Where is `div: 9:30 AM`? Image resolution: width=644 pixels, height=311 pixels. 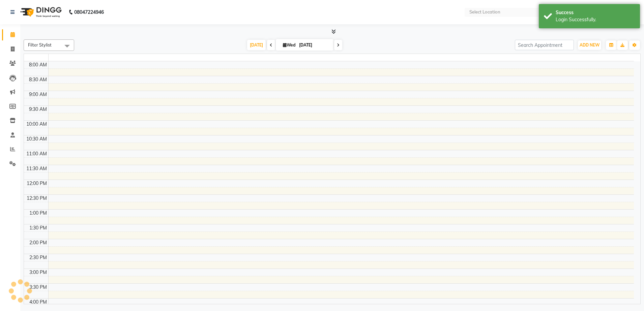
div: 9:30 AM is located at coordinates (37, 109).